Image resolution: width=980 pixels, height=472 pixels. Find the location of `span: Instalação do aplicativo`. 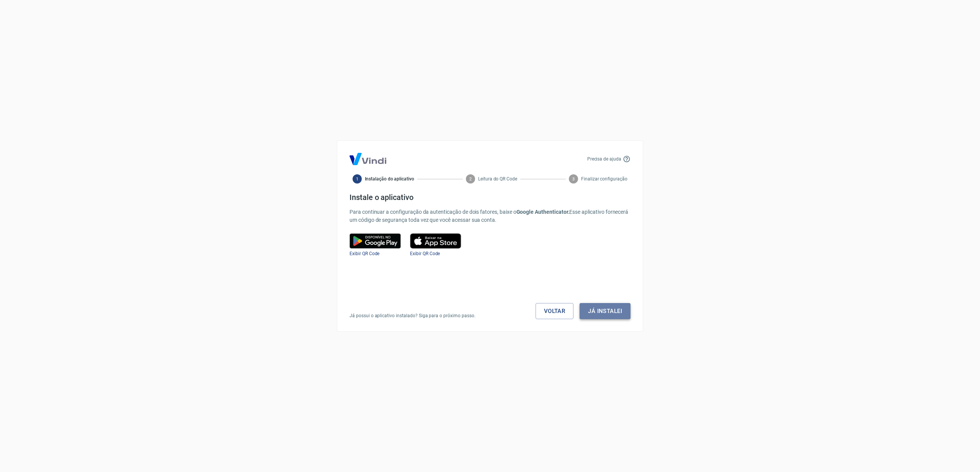

span: Instalação do aplicativo is located at coordinates (389, 179).